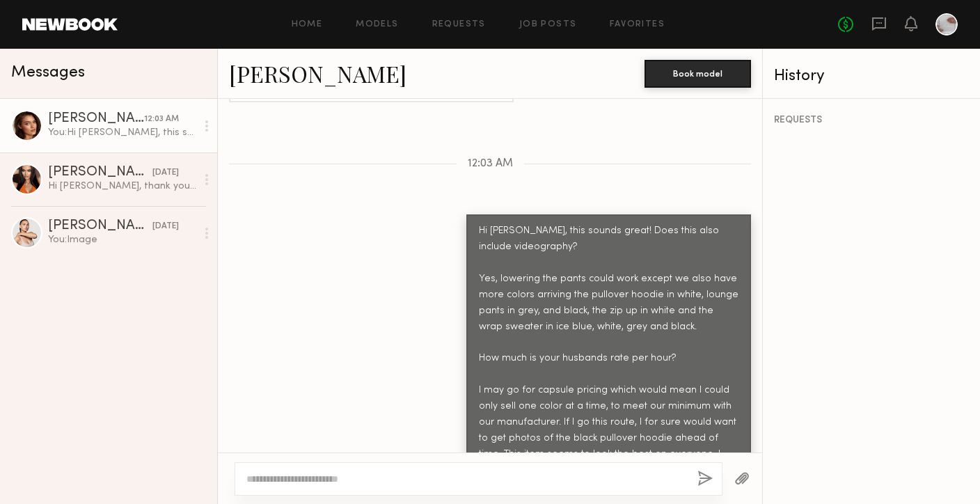  What do you see at coordinates (376, 24) in the screenshot?
I see `a: Models` at bounding box center [376, 24].